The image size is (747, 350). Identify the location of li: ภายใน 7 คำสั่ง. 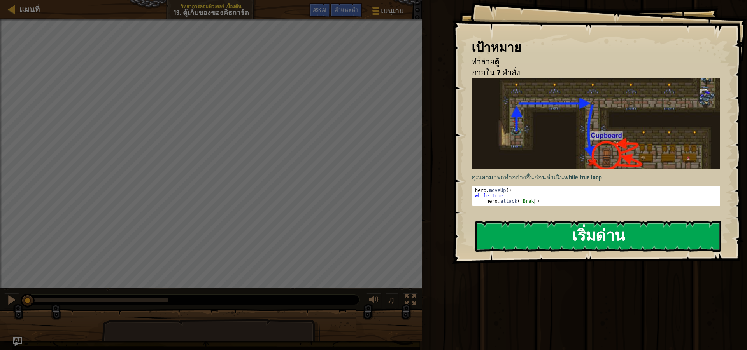
(590, 73).